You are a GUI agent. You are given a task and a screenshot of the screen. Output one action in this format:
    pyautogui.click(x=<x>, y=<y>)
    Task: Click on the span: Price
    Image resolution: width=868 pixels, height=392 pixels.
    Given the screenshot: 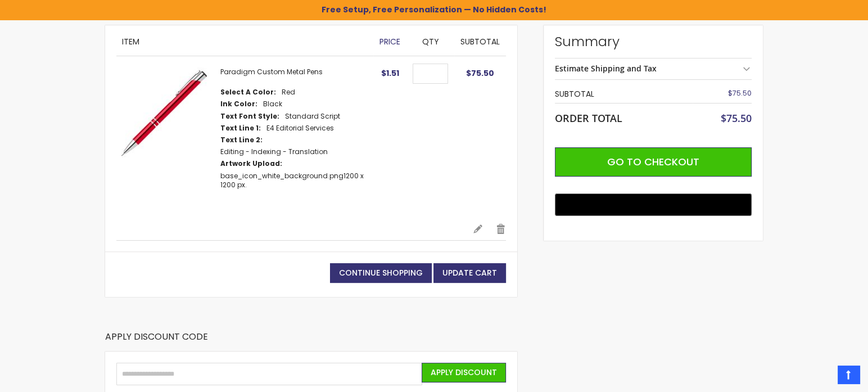 What is the action you would take?
    pyautogui.click(x=389, y=41)
    